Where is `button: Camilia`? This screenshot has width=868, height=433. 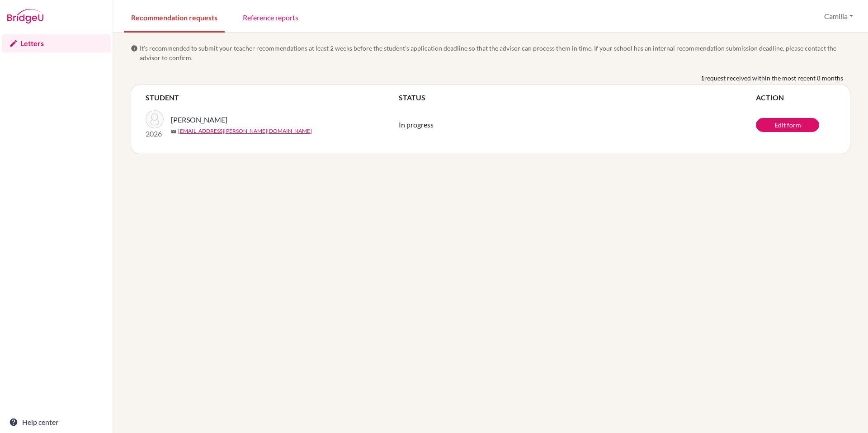
button: Camilia is located at coordinates (839, 16).